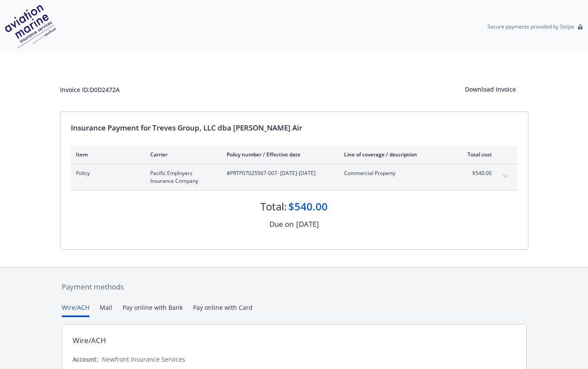 Image resolution: width=588 pixels, height=369 pixels. What do you see at coordinates (143, 359) in the screenshot?
I see `div: Newfront Insurance Services` at bounding box center [143, 359].